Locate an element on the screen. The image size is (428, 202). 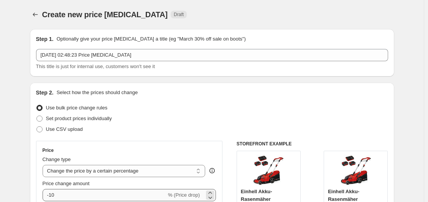
p: Select how the prices should change is located at coordinates (97, 93).